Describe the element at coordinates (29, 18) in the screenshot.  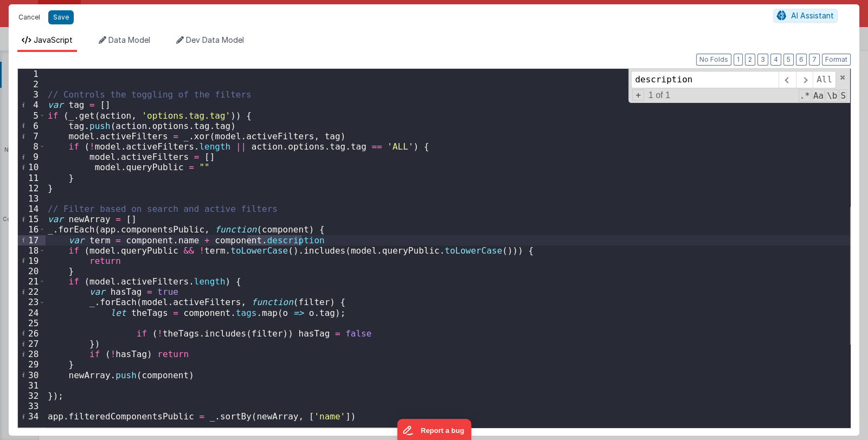
I see `button: Cancel` at that location.